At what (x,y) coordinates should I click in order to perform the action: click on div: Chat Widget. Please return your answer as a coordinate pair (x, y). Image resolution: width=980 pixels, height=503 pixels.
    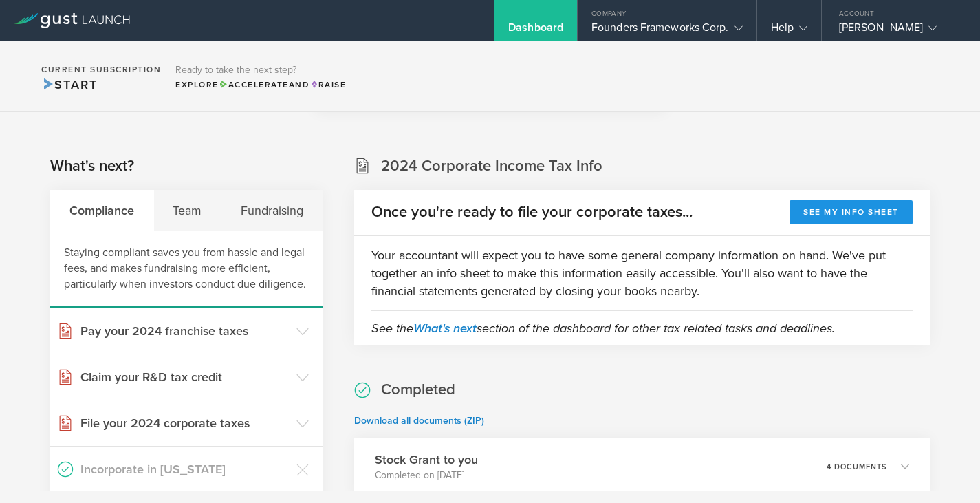
    Looking at the image, I should click on (946, 470).